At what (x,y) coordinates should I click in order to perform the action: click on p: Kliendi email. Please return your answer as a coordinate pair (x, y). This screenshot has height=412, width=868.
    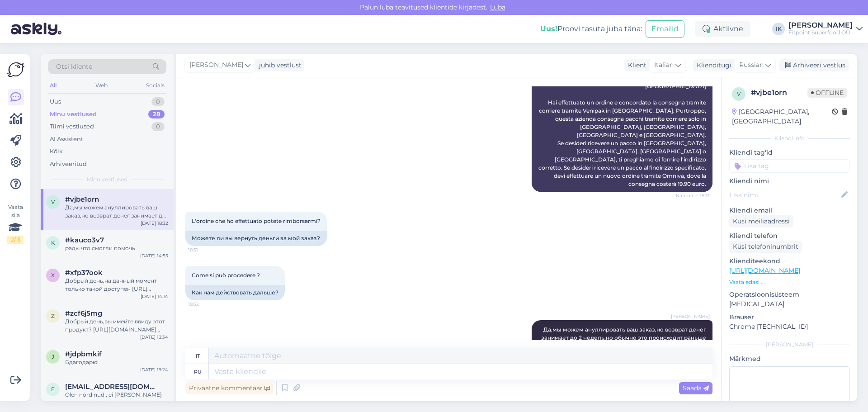
    Looking at the image, I should click on (789, 210).